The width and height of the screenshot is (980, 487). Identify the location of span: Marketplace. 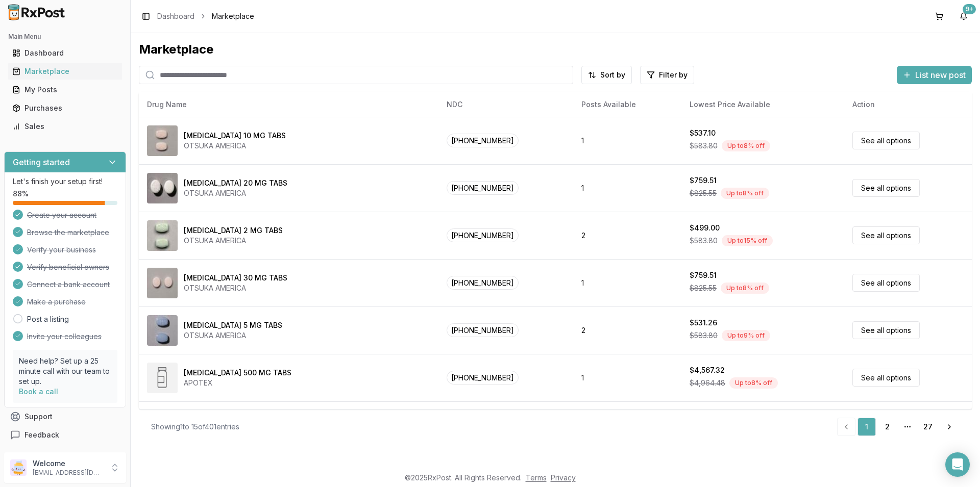
(233, 16).